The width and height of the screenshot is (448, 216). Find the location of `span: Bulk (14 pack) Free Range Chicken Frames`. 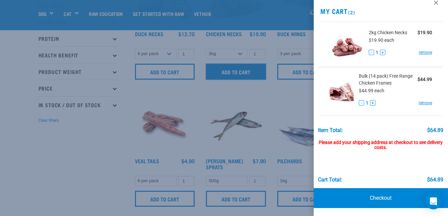

span: Bulk (14 pack) Free Range Chicken Frames is located at coordinates (388, 80).